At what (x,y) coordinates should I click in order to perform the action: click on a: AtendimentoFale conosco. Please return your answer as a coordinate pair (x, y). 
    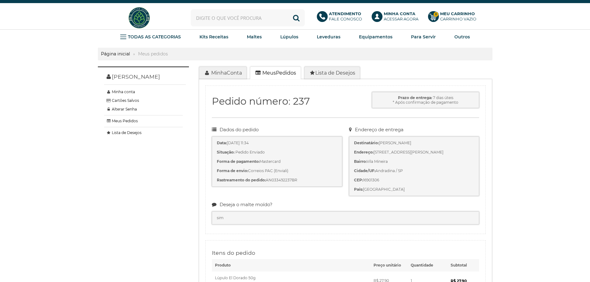
    Looking at the image, I should click on (341, 18).